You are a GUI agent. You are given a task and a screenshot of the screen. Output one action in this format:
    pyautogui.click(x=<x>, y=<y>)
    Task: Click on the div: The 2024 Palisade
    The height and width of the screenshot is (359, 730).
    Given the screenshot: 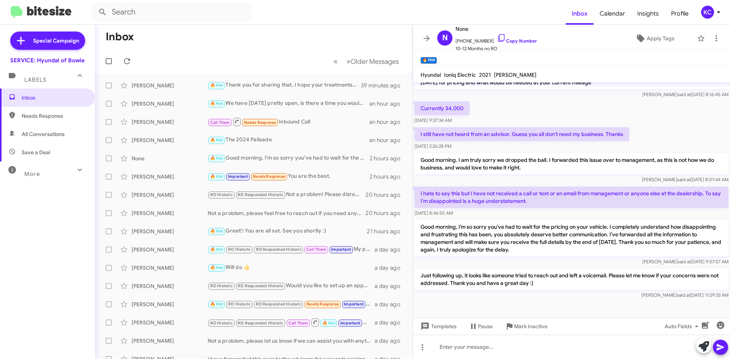 What is the action you would take?
    pyautogui.click(x=288, y=140)
    